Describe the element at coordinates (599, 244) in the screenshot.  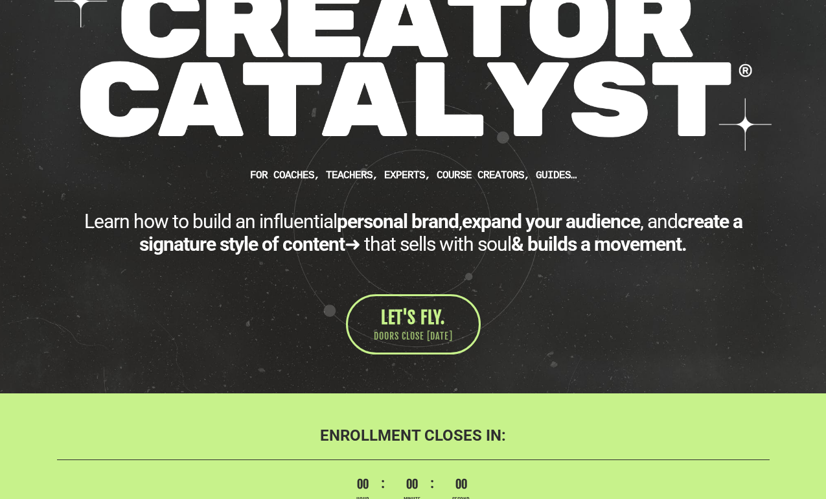
I see `b: & builds a movement.` at that location.